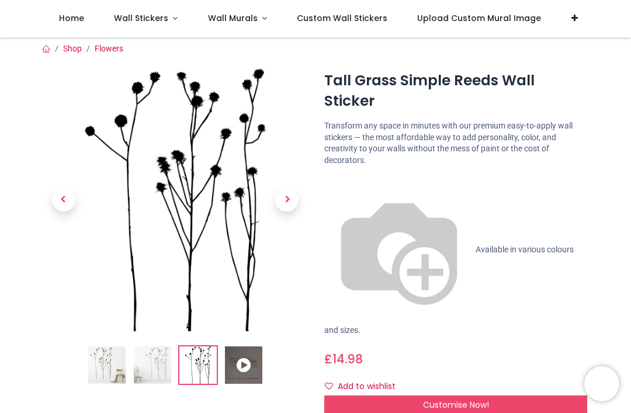  Describe the element at coordinates (455, 143) in the screenshot. I see `p: Transform any space in minutes with our premium easy-to-apply wall stickers — the most affordable...` at that location.